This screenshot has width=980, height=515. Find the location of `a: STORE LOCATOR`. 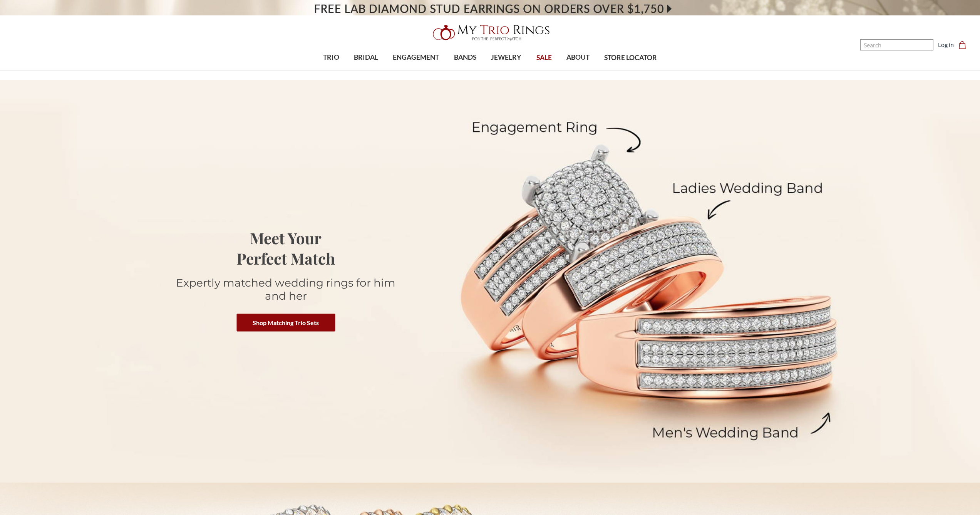

a: STORE LOCATOR is located at coordinates (630, 58).